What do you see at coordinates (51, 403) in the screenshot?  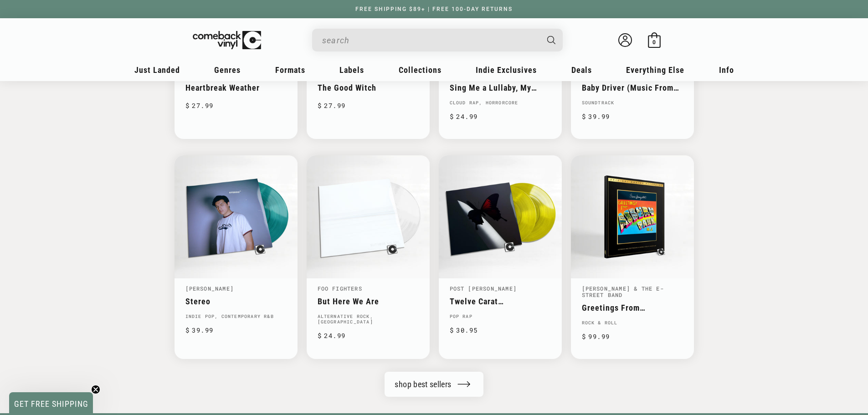 I see `span: GET FREE SHIPPING` at bounding box center [51, 403].